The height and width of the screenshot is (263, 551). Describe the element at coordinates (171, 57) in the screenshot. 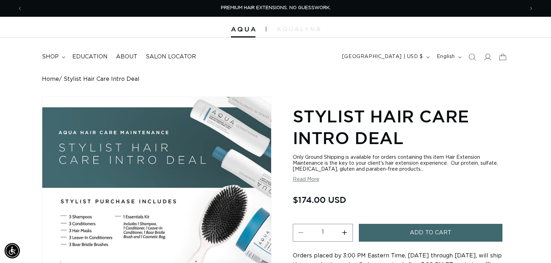

I see `span: Salon Locator` at that location.